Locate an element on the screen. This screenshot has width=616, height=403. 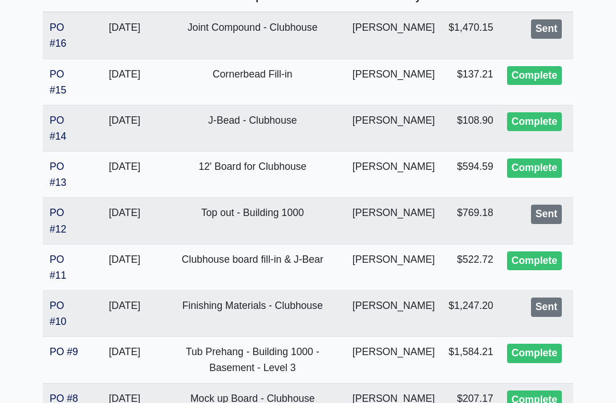
a: PO #15 is located at coordinates (58, 83).